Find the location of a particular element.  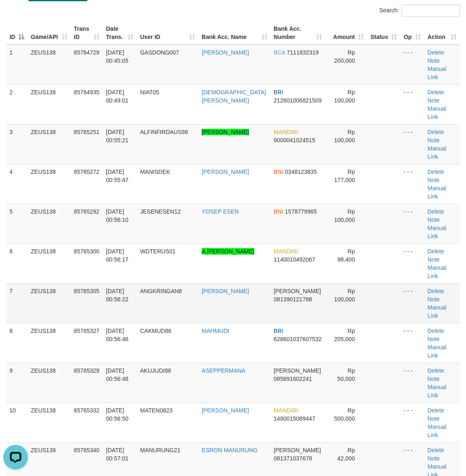

span: MANURUNG21 is located at coordinates (160, 450).